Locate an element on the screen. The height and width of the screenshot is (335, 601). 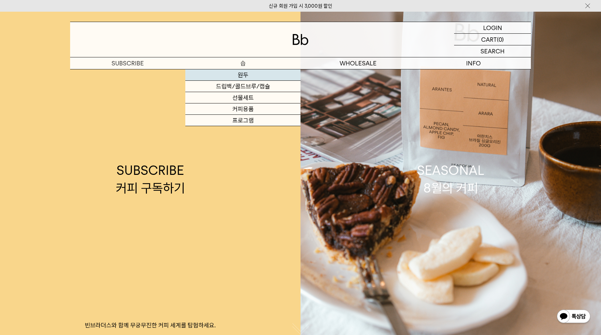
a: 선물세트 is located at coordinates (243, 98).